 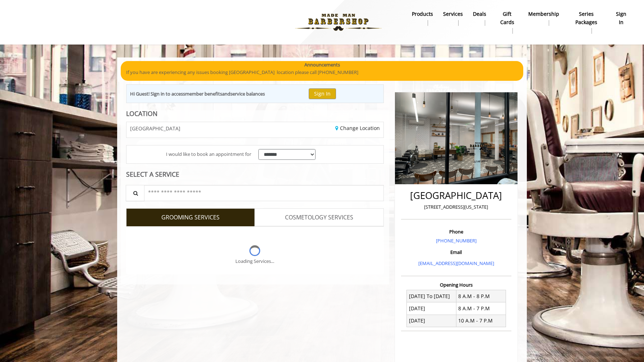 What do you see at coordinates (507, 18) in the screenshot?
I see `b: gift cards` at bounding box center [507, 18].